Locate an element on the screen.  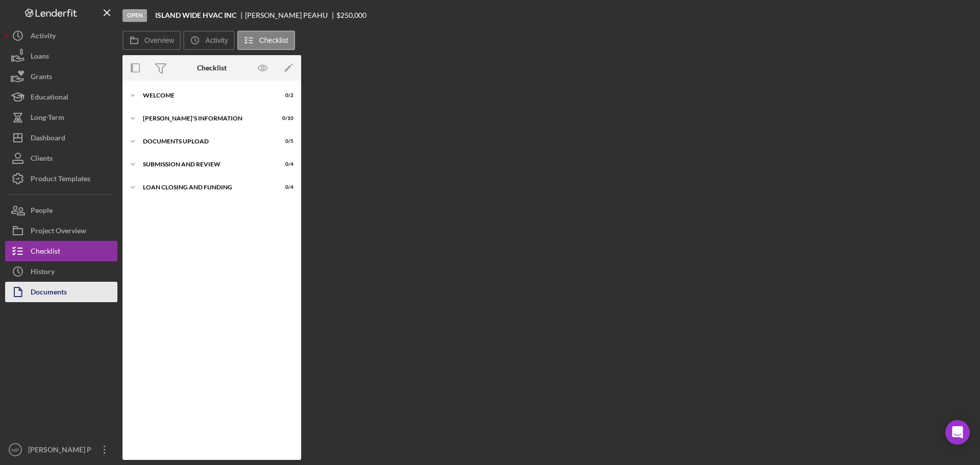
a: Documents is located at coordinates (61, 292).